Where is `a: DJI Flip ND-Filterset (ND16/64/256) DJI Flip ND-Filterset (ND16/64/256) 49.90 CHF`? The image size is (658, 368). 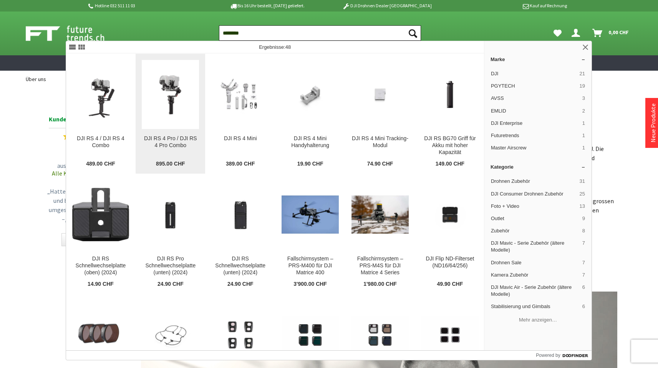 a: DJI Flip ND-Filterset (ND16/64/256) DJI Flip ND-Filterset (ND16/64/256) 49.90 CHF is located at coordinates (450, 234).